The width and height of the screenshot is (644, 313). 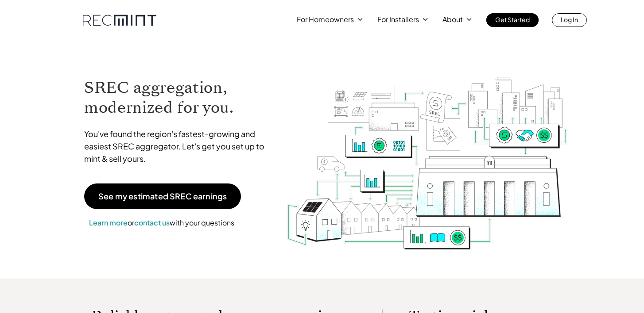 I want to click on span: contact us, so click(x=152, y=223).